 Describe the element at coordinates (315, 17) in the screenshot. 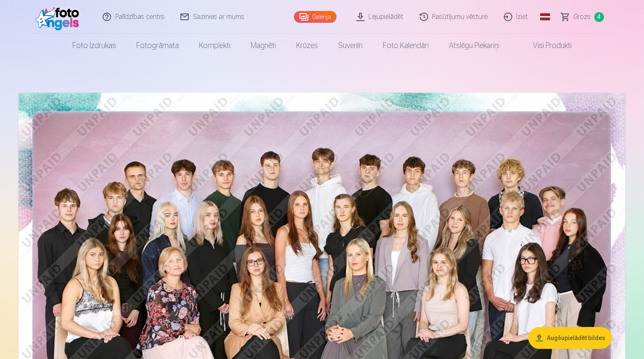

I see `a: Galerija` at that location.